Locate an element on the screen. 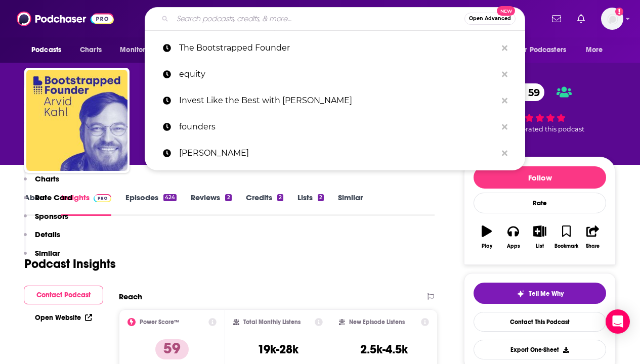 Image resolution: width=640 pixels, height=364 pixels. div: Rate is located at coordinates (540, 203).